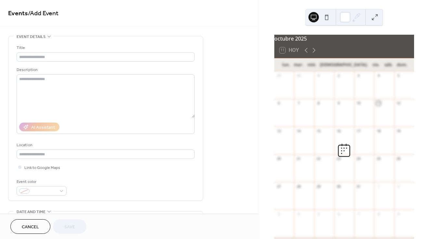  Describe the element at coordinates (278, 159) in the screenshot. I see `div: 20` at that location.